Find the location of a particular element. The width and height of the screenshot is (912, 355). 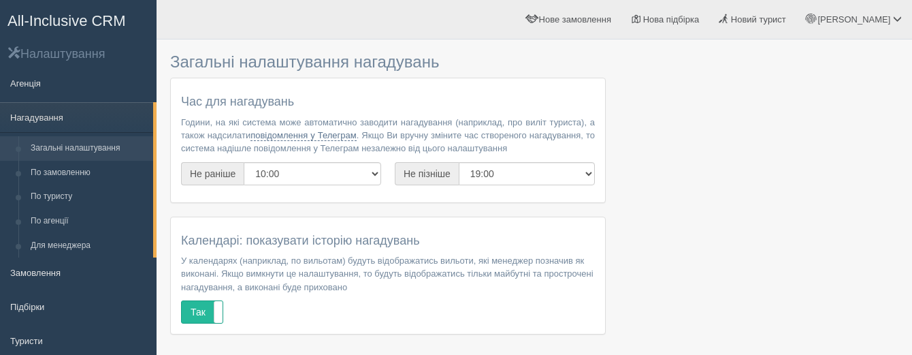

a: Для менеджера is located at coordinates (88, 246).